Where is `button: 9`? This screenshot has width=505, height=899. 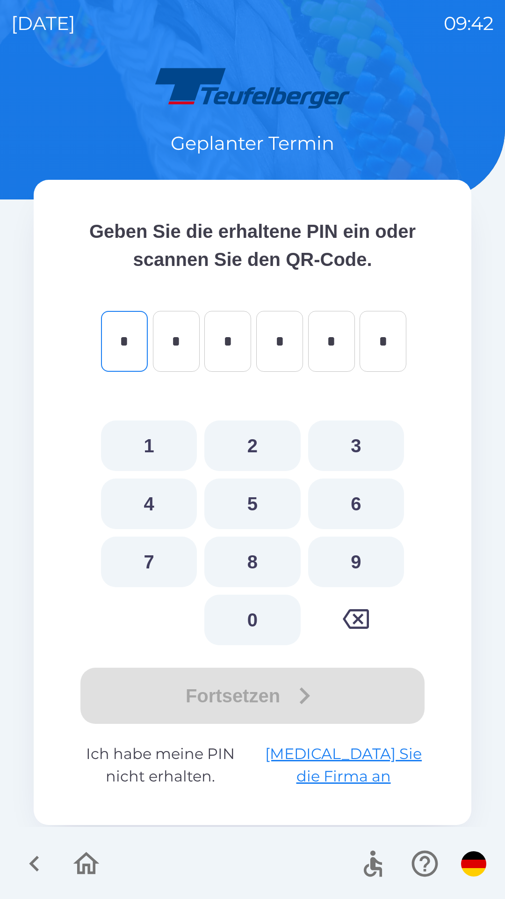
button: 9 is located at coordinates (356, 562).